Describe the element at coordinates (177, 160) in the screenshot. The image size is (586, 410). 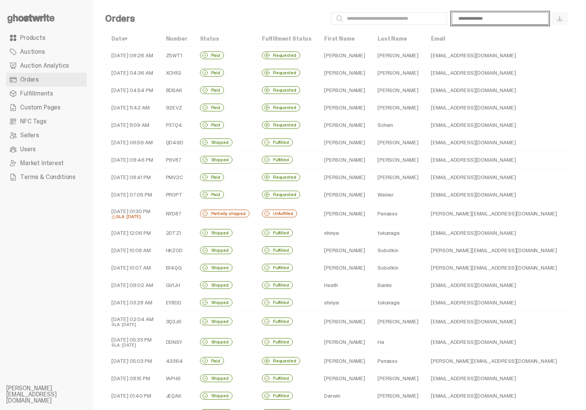
I see `td: P9V87` at that location.